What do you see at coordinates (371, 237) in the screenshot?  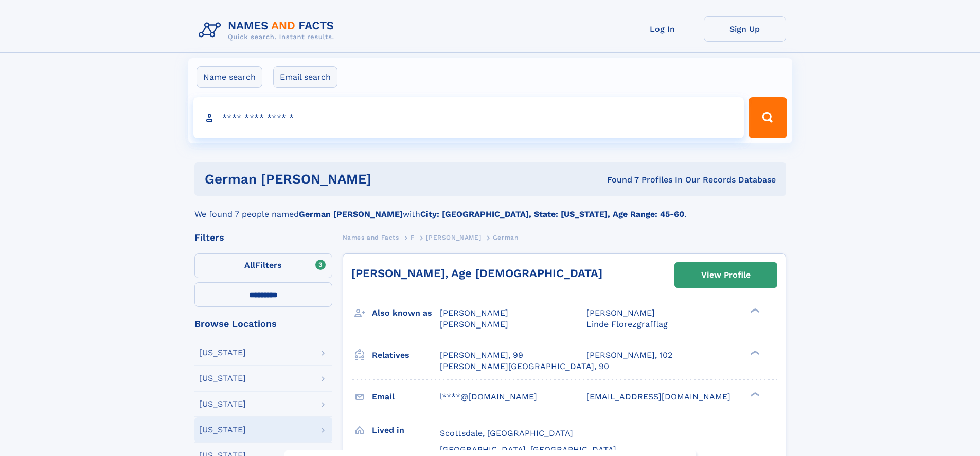 I see `a: Names and Facts` at bounding box center [371, 237].